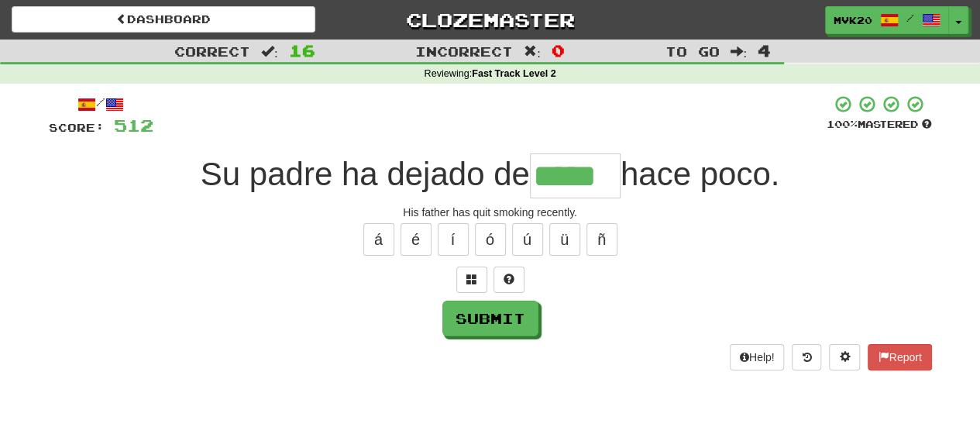 The height and width of the screenshot is (427, 980). What do you see at coordinates (558, 50) in the screenshot?
I see `span: 0` at bounding box center [558, 50].